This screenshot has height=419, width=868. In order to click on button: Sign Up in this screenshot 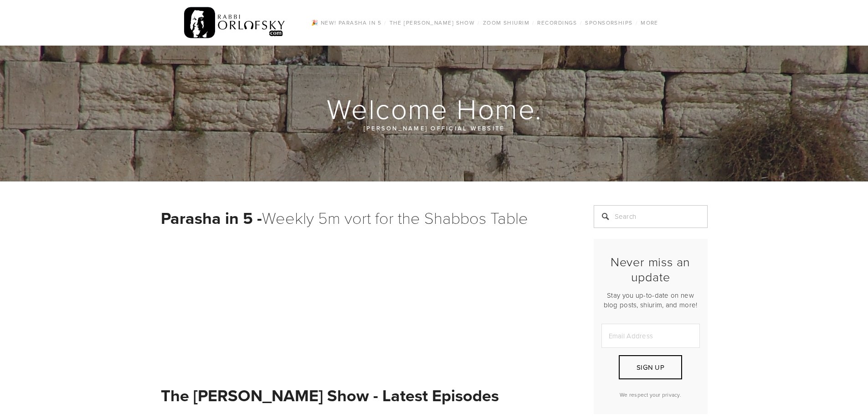, I will do `click(650, 367)`.